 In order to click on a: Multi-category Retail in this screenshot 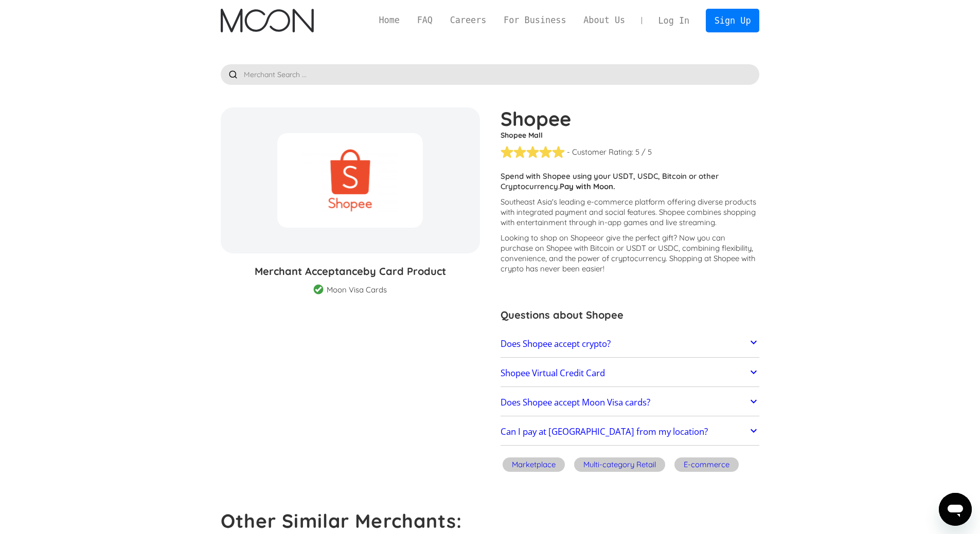, I will do `click(619, 466)`.